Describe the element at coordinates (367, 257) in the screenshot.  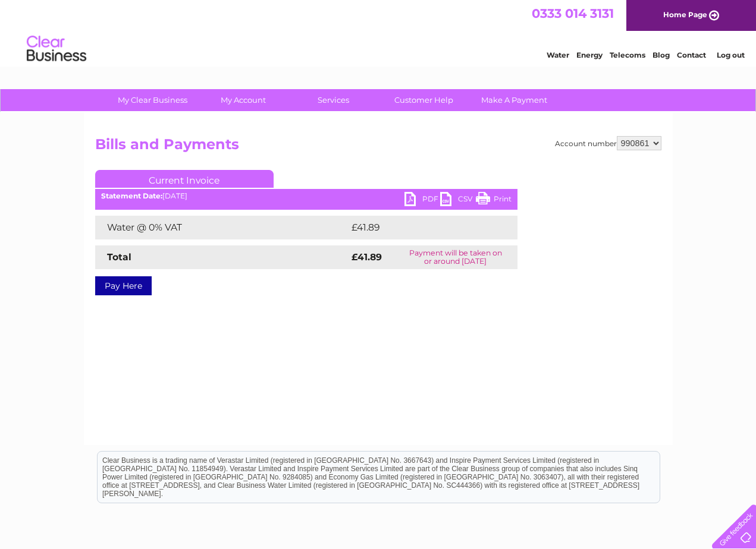
I see `strong: £41.89` at that location.